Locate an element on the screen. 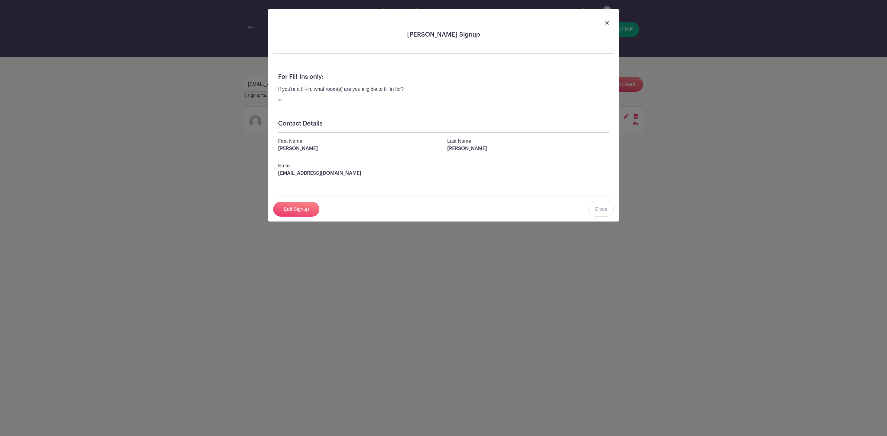 The height and width of the screenshot is (436, 887). h5: Contact Details is located at coordinates (443, 124).